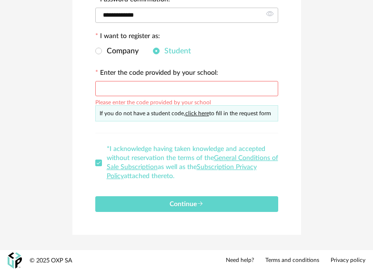 The height and width of the screenshot is (271, 373). Describe the element at coordinates (187, 204) in the screenshot. I see `button: Continue` at that location.